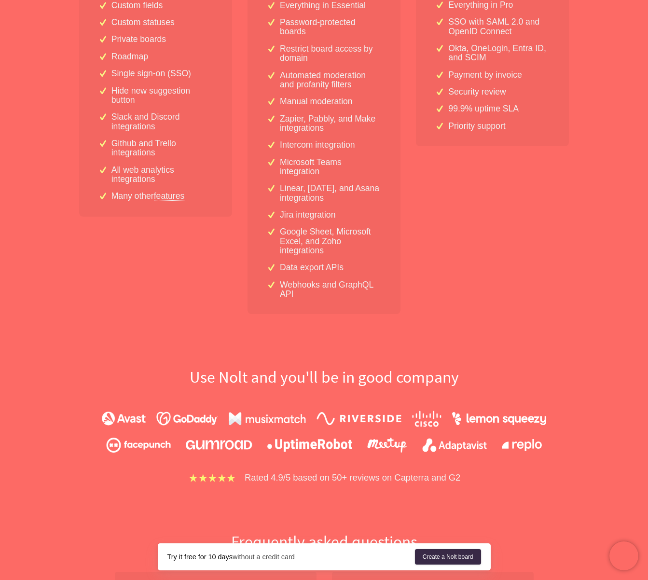  What do you see at coordinates (331, 80) in the screenshot?
I see `p: Automated moderation and profanity filters` at bounding box center [331, 80].